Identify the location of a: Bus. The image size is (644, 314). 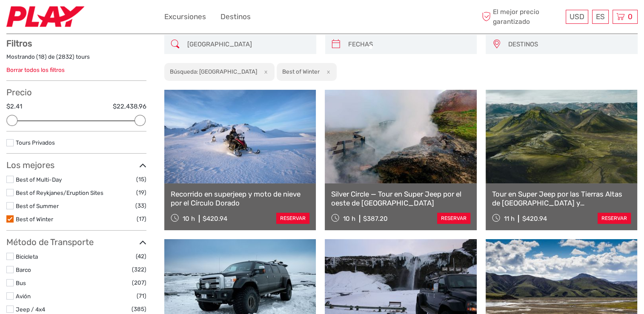
(21, 283).